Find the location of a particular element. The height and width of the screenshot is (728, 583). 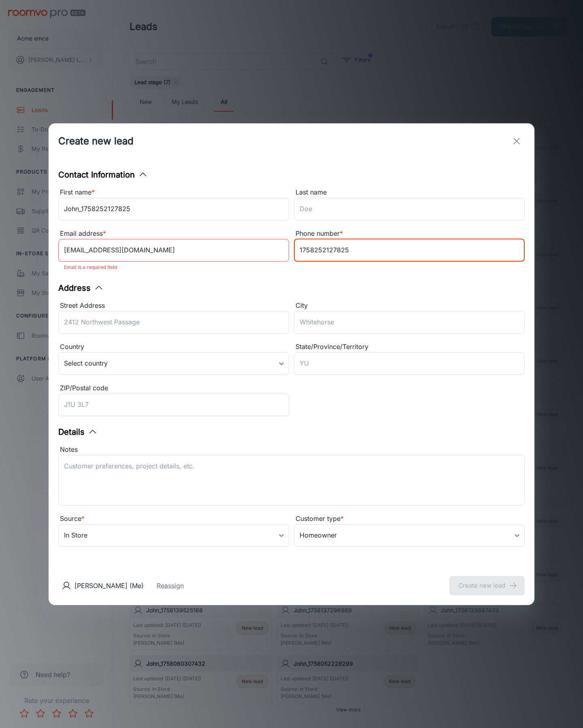

div: Source is located at coordinates (174, 519).